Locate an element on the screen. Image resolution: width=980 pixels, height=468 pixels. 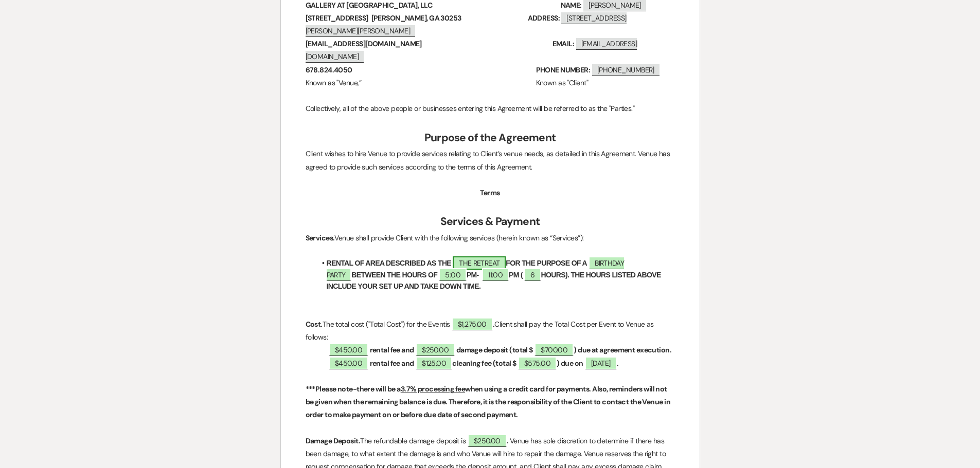
strong: RENTAL OF AREA DESCRIBED AS THE is located at coordinates (389, 263).